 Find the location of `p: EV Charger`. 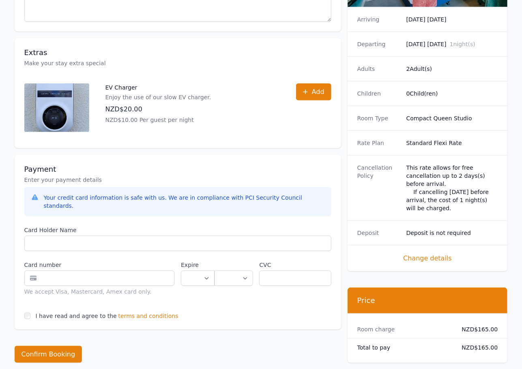

p: EV Charger is located at coordinates (158, 88).